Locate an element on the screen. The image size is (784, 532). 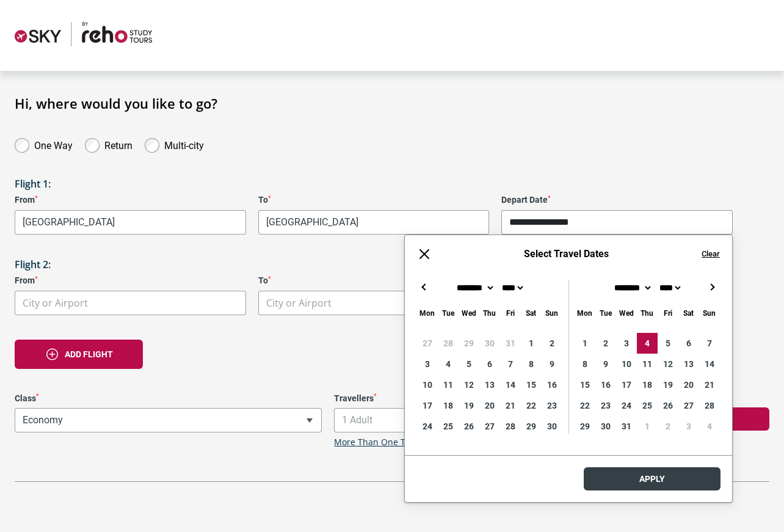
div: 11 is located at coordinates (448, 384).